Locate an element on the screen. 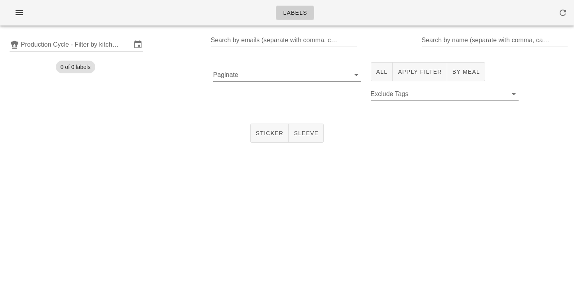 The height and width of the screenshot is (291, 574). button: By Meal is located at coordinates (466, 72).